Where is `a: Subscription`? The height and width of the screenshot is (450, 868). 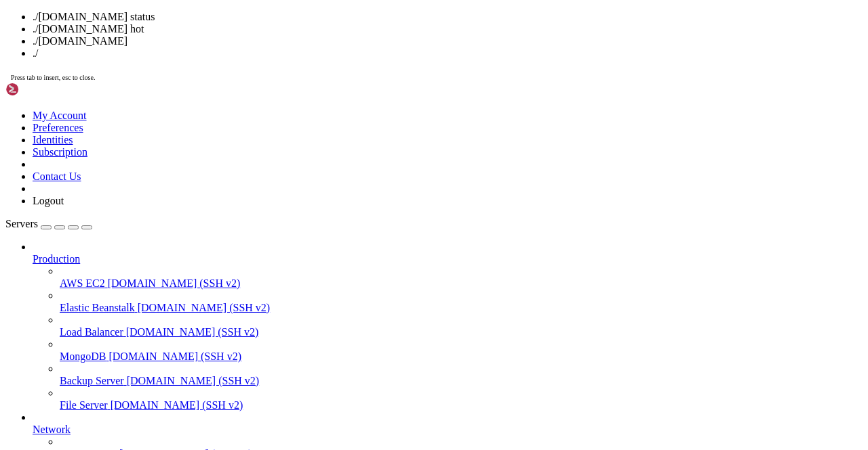 a: Subscription is located at coordinates (60, 152).